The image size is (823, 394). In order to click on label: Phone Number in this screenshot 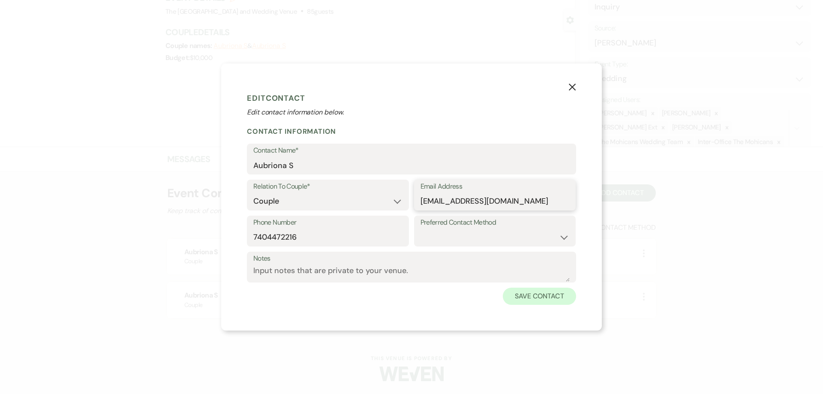, I will do `click(328, 222)`.